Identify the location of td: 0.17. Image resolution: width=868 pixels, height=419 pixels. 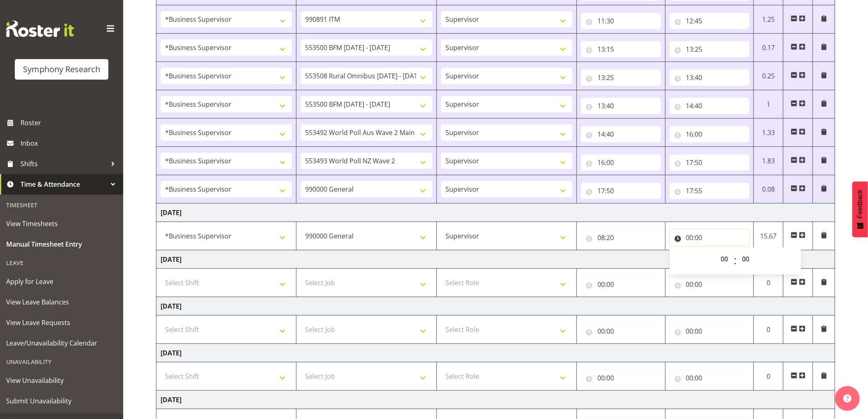
(768, 48).